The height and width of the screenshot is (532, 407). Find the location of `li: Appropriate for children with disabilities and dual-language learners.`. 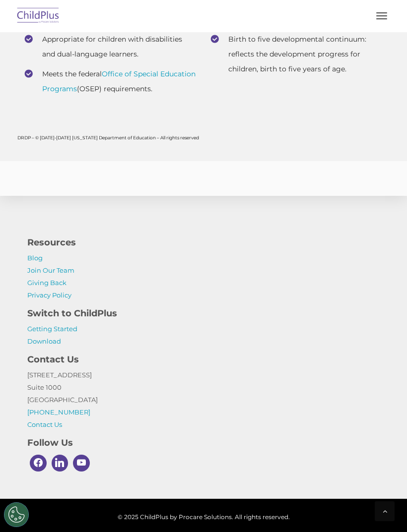

li: Appropriate for children with disabilities and dual-language learners. is located at coordinates (110, 47).